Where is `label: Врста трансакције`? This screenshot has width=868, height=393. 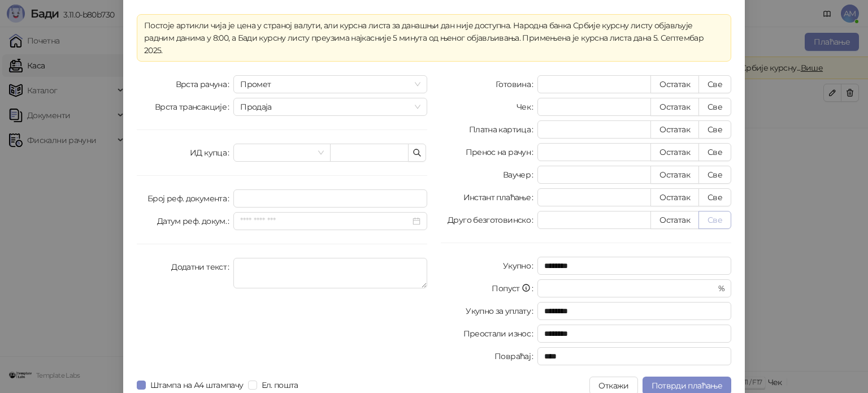
label: Врста трансакције is located at coordinates (194, 107).